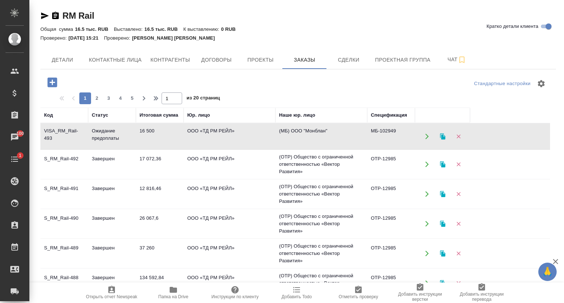 The width and height of the screenshot is (564, 303). What do you see at coordinates (512, 26) in the screenshot?
I see `span: Кратко детали клиента` at bounding box center [512, 26].